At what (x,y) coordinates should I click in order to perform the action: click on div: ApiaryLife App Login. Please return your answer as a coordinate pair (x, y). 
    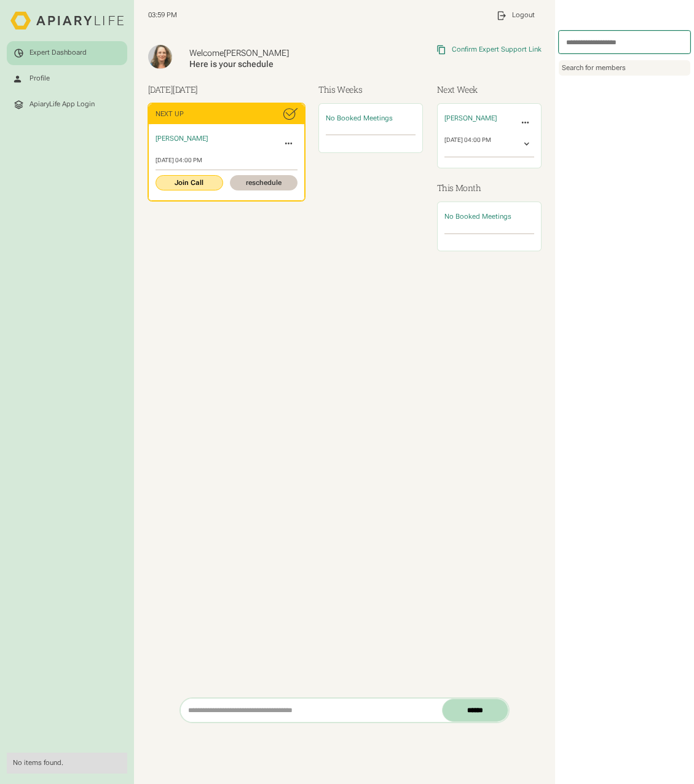
    Looking at the image, I should click on (62, 105).